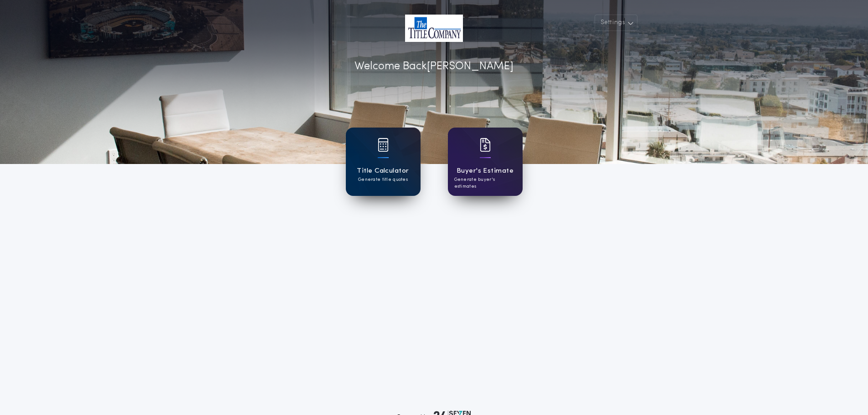 The height and width of the screenshot is (415, 868). I want to click on a: card iconTitle CalculatorGenerate title quotes, so click(383, 161).